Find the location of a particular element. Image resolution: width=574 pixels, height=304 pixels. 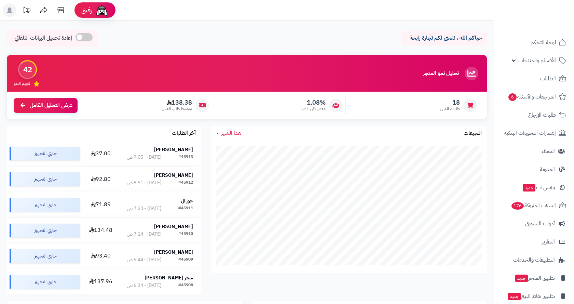

h3: آخر الطلبات is located at coordinates (184, 133).